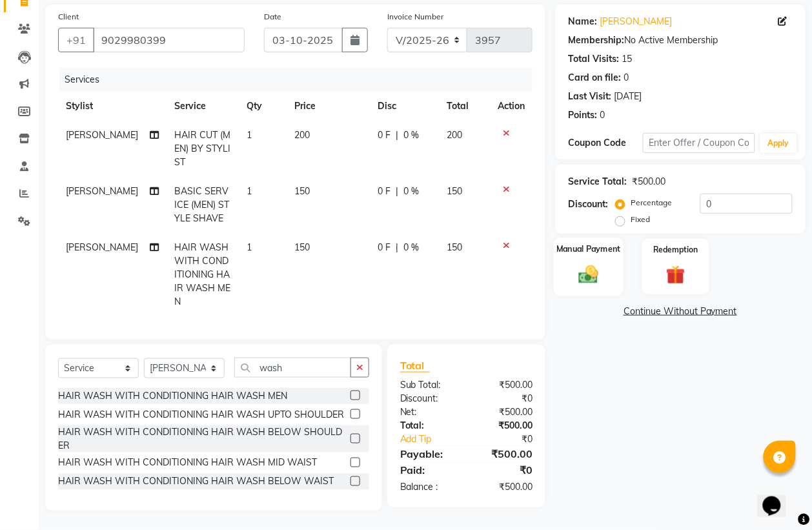 The height and width of the screenshot is (530, 812). I want to click on div: Name:, so click(582, 21).